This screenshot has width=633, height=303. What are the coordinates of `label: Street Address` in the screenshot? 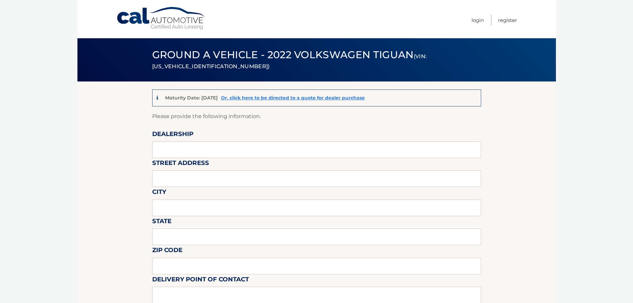 It's located at (180, 164).